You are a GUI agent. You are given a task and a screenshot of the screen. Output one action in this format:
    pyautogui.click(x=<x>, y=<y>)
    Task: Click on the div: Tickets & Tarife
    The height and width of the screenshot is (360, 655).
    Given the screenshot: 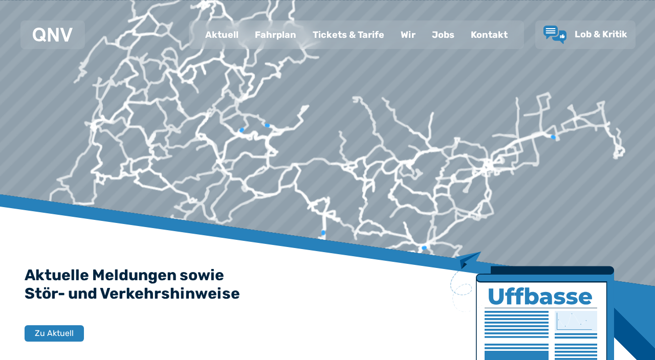 What is the action you would take?
    pyautogui.click(x=348, y=35)
    